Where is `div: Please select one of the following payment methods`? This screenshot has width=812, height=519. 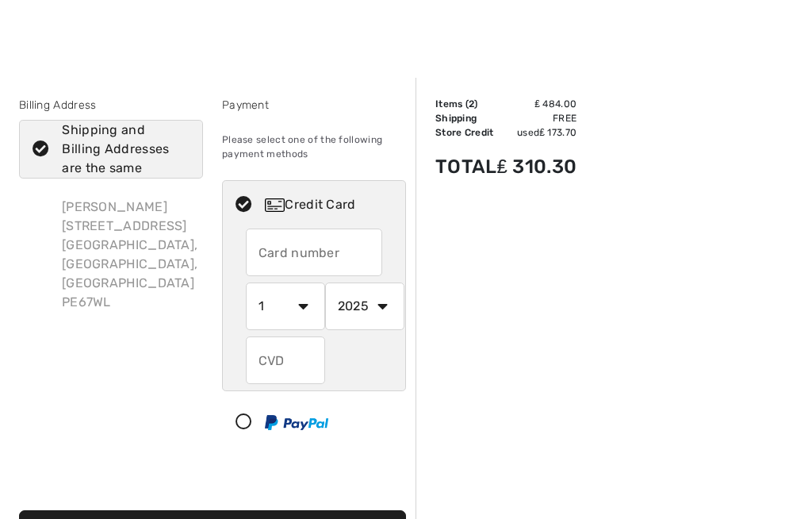 div: Please select one of the following payment methods is located at coordinates (314, 147).